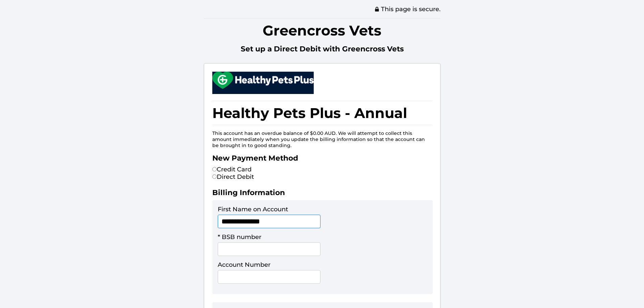 The height and width of the screenshot is (308, 644). Describe the element at coordinates (322, 30) in the screenshot. I see `h1: Greencross Vets` at that location.